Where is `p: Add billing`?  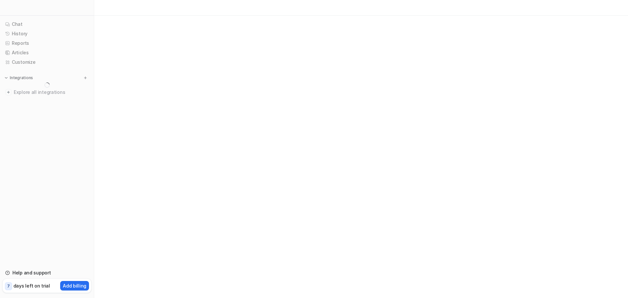
p: Add billing is located at coordinates (75, 285).